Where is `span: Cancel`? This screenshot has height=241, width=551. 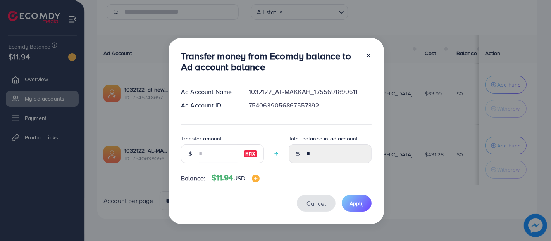
span: Cancel is located at coordinates (316, 203).